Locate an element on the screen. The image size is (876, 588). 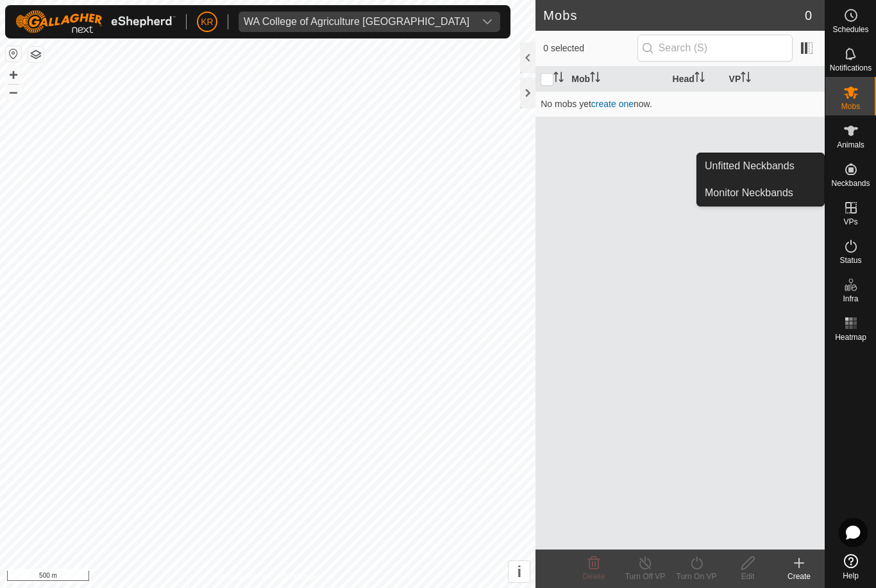
div: dropdown trigger is located at coordinates (488, 22).